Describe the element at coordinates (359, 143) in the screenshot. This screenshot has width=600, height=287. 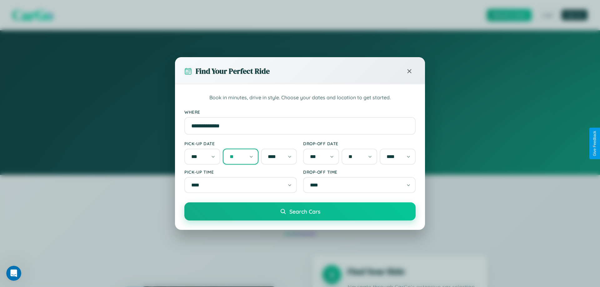
I see `label: Drop-off Date` at that location.